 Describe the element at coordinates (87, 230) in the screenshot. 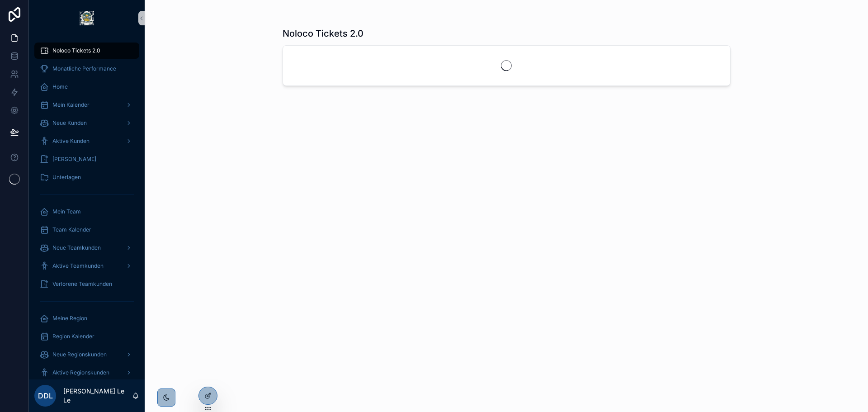

I see `a: Team Kalender` at that location.